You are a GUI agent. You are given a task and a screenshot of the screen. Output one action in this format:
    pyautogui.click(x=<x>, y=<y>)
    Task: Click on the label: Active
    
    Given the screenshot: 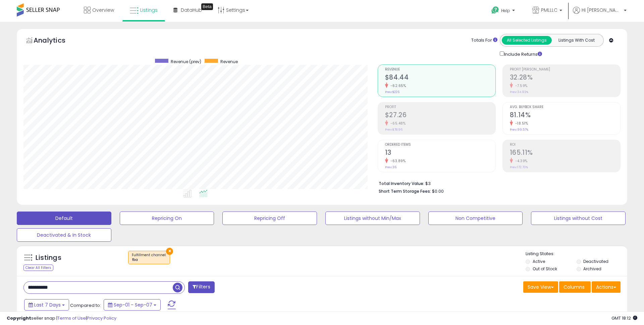 What is the action you would take?
    pyautogui.click(x=539, y=261)
    